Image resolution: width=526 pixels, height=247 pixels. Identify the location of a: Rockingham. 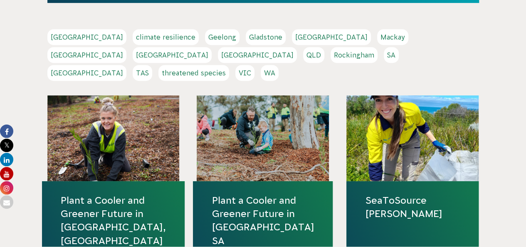
(354, 55).